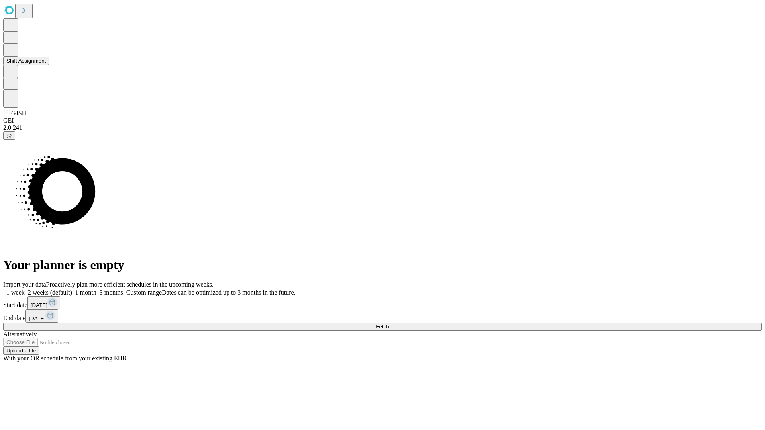 The width and height of the screenshot is (765, 430). Describe the element at coordinates (382, 128) in the screenshot. I see `div: 2.0.241` at that location.